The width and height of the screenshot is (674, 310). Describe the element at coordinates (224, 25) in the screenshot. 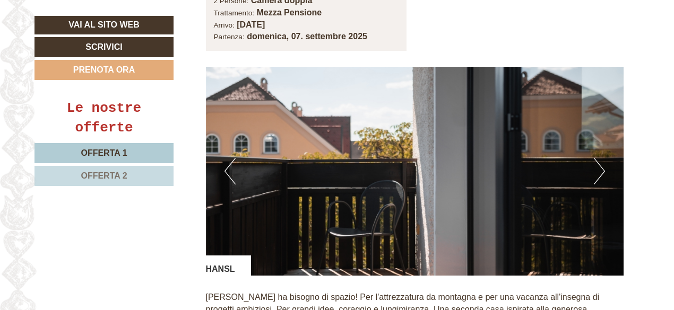

I see `small: Arrivo:` at that location.